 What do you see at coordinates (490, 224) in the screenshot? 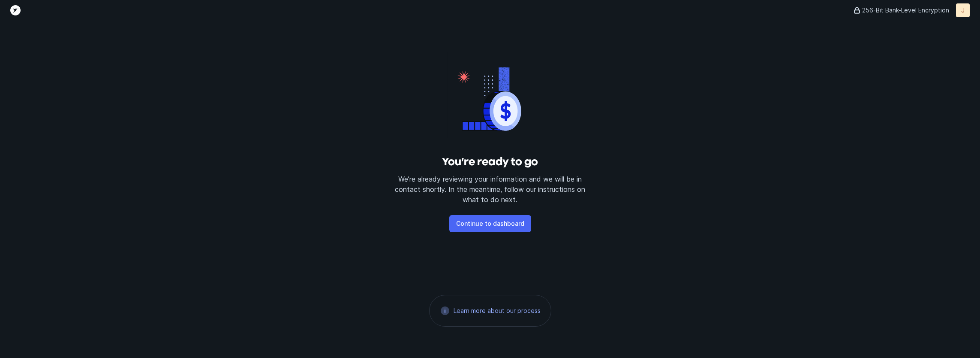
I see `button: Continue to dashboard` at bounding box center [490, 224].